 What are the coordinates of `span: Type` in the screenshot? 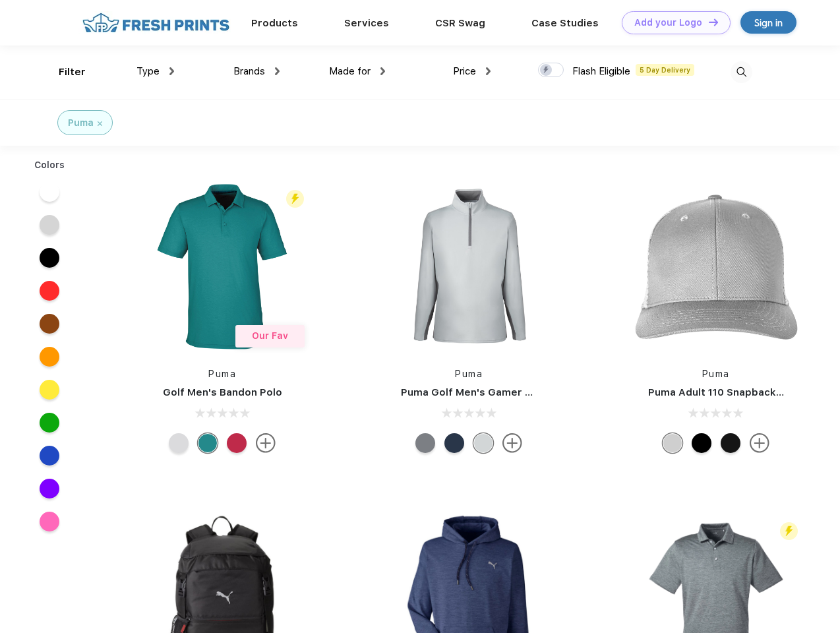 It's located at (148, 71).